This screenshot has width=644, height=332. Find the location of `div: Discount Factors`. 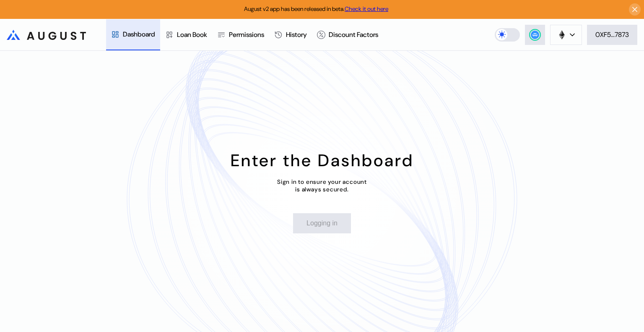

div: Discount Factors is located at coordinates (354, 34).